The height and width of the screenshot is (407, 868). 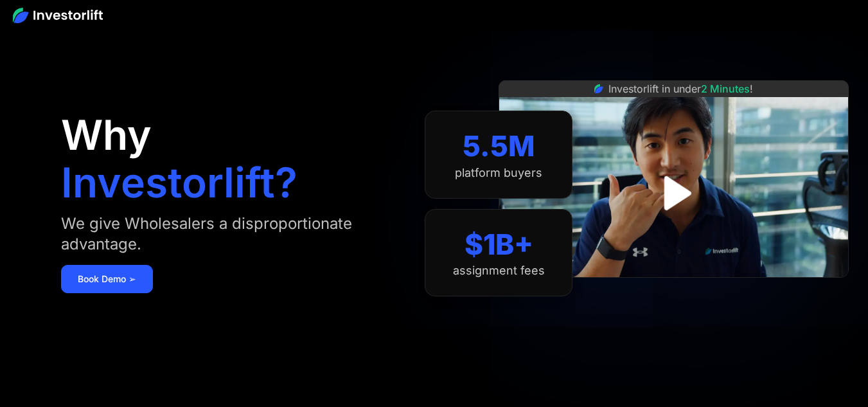 I want to click on div: platform buyers, so click(x=498, y=173).